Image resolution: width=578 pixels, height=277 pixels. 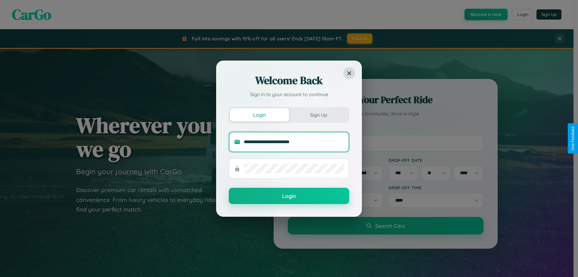 What do you see at coordinates (319, 115) in the screenshot?
I see `button: Sign Up` at bounding box center [319, 115].